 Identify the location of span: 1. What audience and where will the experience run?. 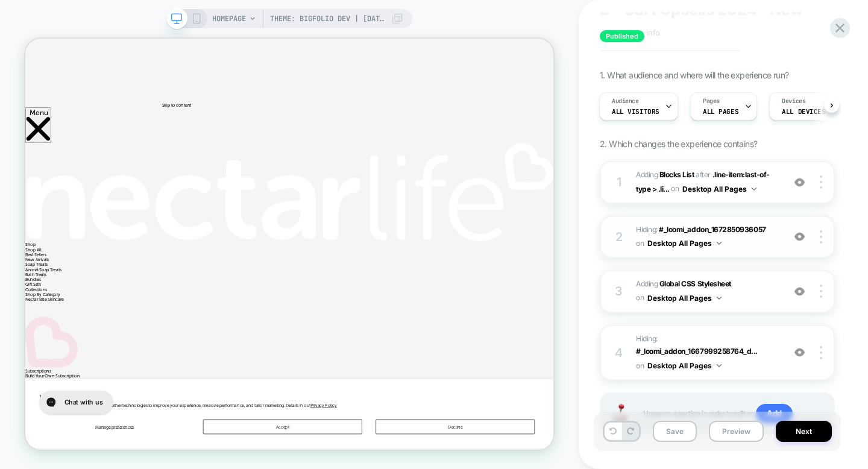
(694, 75).